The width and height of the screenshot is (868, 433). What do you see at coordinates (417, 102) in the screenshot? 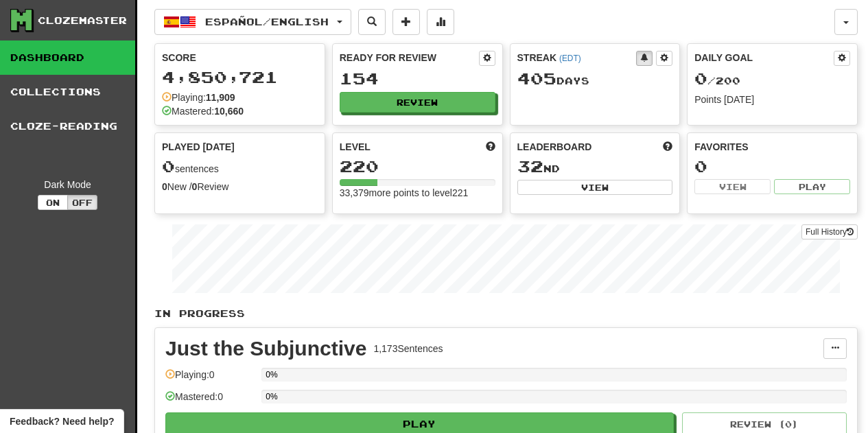
I see `button: Review` at bounding box center [417, 102].